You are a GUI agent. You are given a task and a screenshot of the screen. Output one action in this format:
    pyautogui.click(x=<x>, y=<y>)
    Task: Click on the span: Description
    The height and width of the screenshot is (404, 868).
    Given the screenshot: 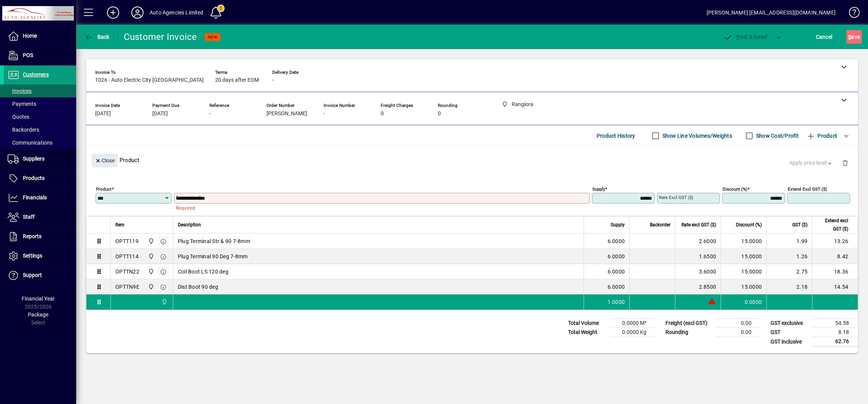 What is the action you would take?
    pyautogui.click(x=189, y=225)
    